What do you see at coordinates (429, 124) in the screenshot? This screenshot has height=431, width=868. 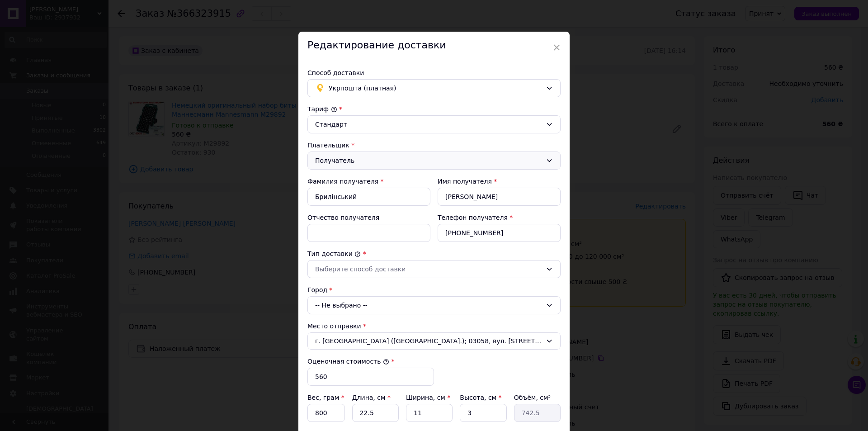 I see `div: Стандарт` at bounding box center [429, 124].